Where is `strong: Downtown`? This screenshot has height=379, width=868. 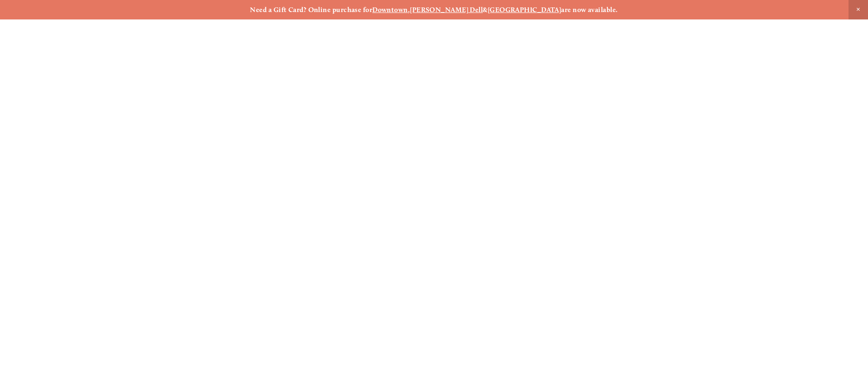
strong: Downtown is located at coordinates (390, 10).